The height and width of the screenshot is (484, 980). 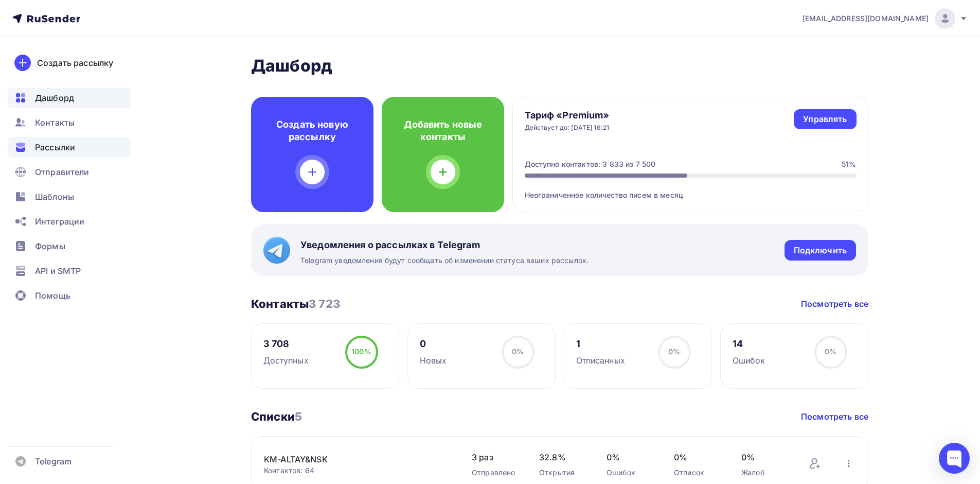 I want to click on a: Формы, so click(x=69, y=246).